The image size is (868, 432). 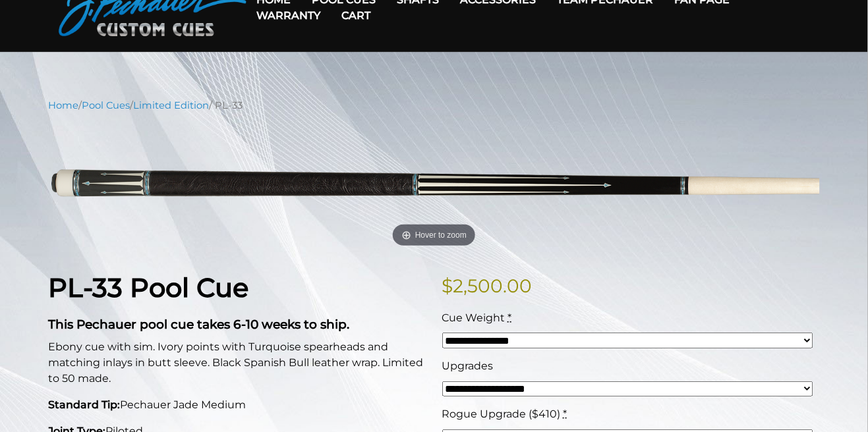 I want to click on a: Home, so click(x=64, y=106).